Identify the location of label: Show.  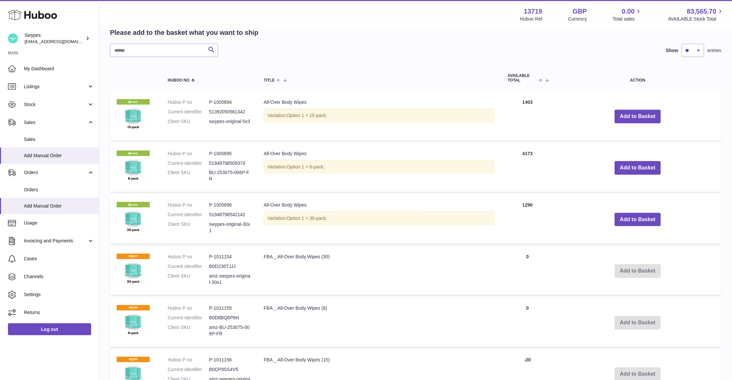
(672, 50).